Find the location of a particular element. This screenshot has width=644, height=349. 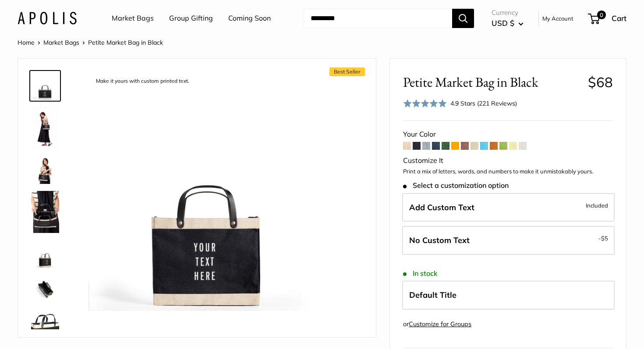

span: Best Seller is located at coordinates (347, 72).